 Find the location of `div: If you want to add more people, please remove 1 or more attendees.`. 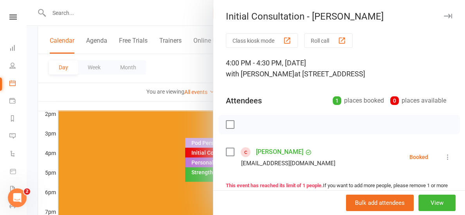

div: If you want to add more people, please remove 1 or more attendees. is located at coordinates (339, 190).